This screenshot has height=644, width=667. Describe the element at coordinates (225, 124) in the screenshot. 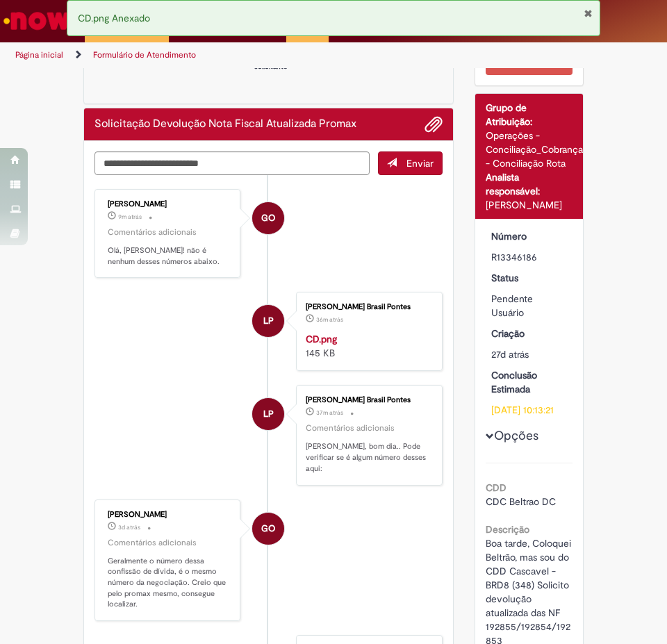

I see `h2: Solicitação Devolução Nota Fiscal Atualizada Promax Histórico de tíquete` at that location.